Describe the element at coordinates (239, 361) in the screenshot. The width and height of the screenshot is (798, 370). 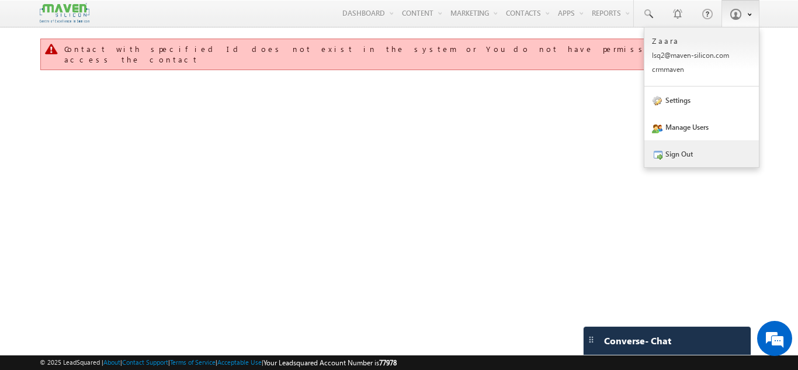
I see `a: Acceptable Use` at that location.